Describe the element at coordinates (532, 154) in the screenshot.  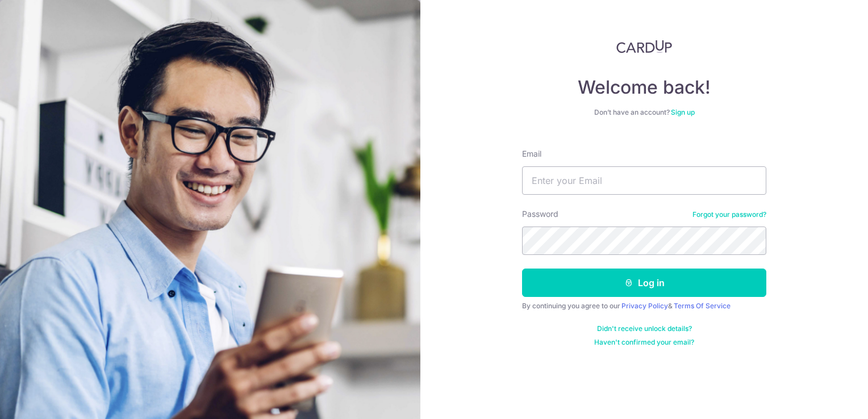
I see `label: Email` at that location.